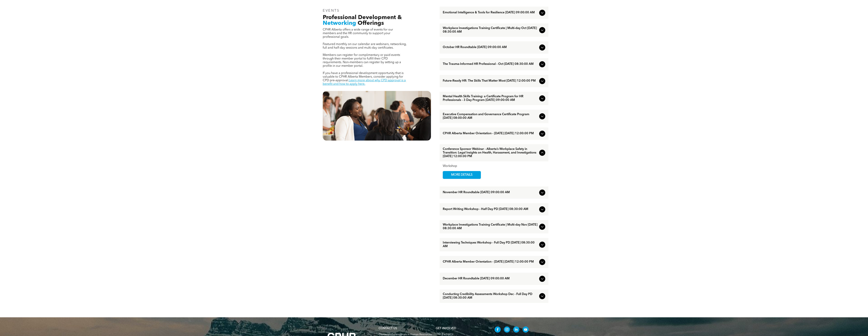 The image size is (868, 336). Describe the element at coordinates (363, 77) in the screenshot. I see `span: If you have a professional development opportunity that is valuable to CPHR Alberta Members, cons...` at that location.